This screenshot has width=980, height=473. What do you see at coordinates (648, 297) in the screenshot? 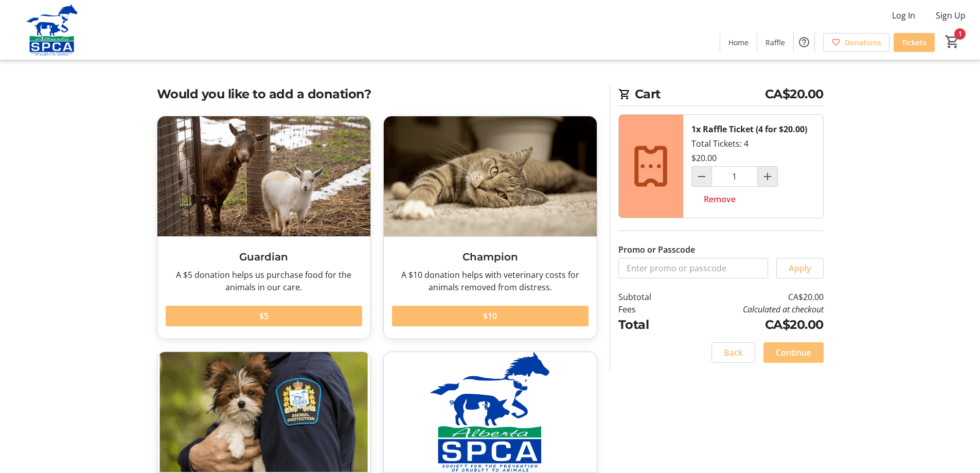
I see `td: Subtotal` at bounding box center [648, 297].